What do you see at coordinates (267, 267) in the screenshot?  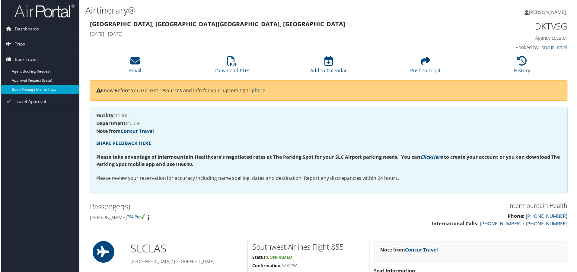 I see `strong: Confirmation:` at bounding box center [267, 267].